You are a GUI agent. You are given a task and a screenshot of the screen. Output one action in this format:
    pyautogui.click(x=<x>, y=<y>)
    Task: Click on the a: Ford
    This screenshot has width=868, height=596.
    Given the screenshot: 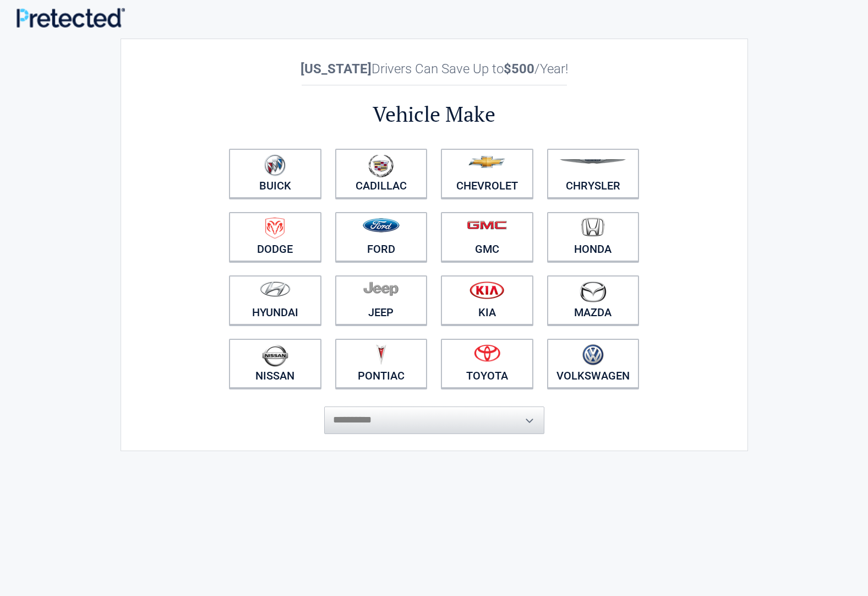 What is the action you would take?
    pyautogui.click(x=382, y=237)
    